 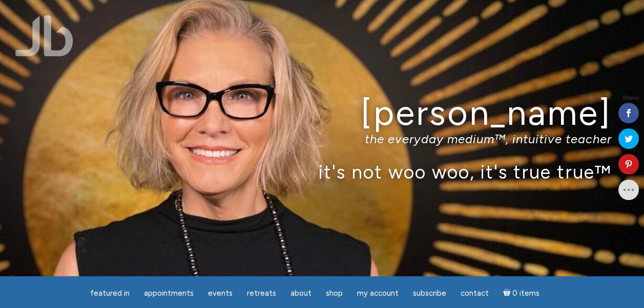 What do you see at coordinates (301, 293) in the screenshot?
I see `span: About` at bounding box center [301, 293].